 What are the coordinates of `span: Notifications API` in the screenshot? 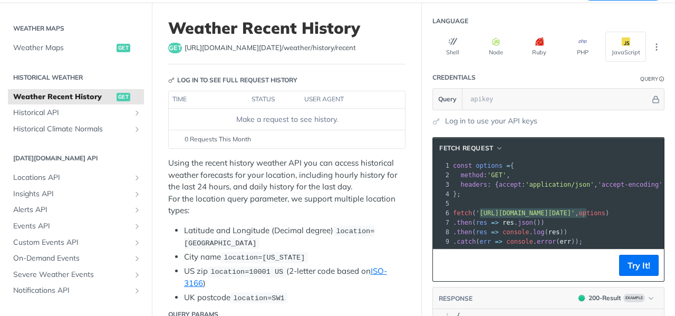 It's located at (72, 290).